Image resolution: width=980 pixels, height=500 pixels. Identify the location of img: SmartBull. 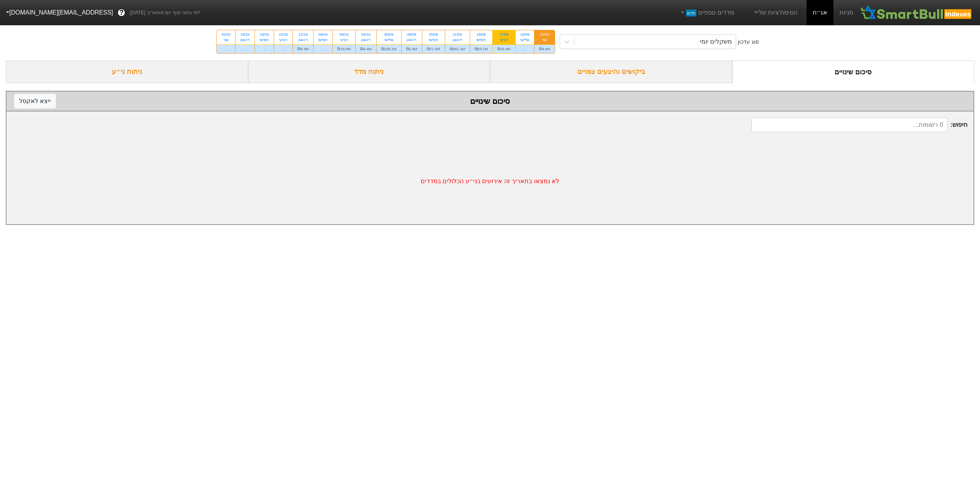
(916, 13).